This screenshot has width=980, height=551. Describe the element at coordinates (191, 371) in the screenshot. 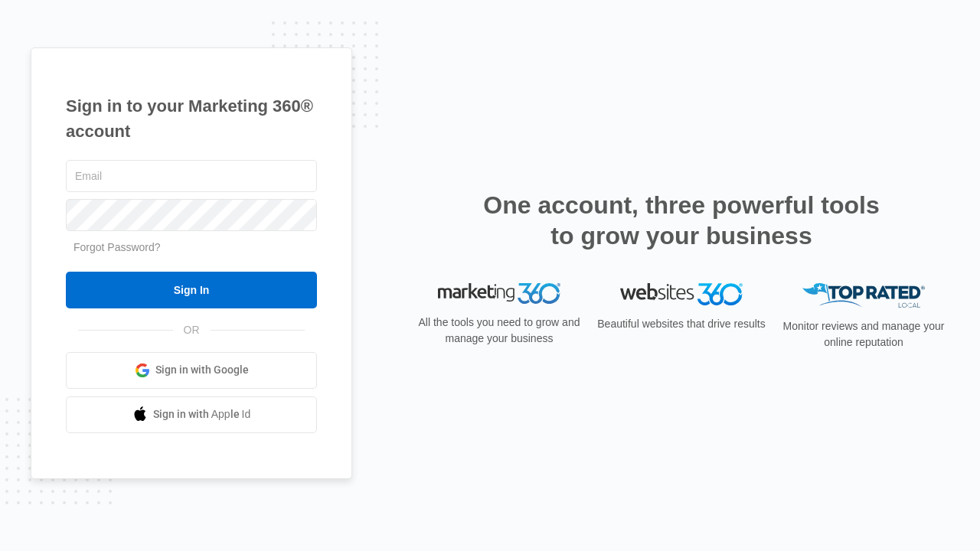

I see `a: Sign in with Google` at that location.